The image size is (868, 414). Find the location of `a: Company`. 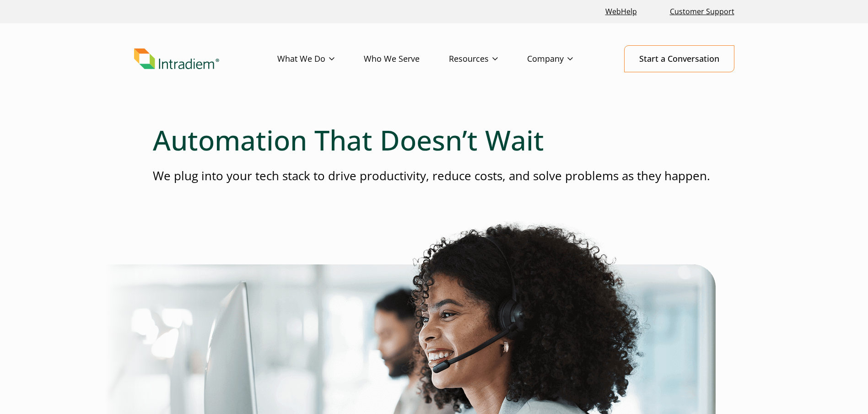

a: Company is located at coordinates (565, 59).